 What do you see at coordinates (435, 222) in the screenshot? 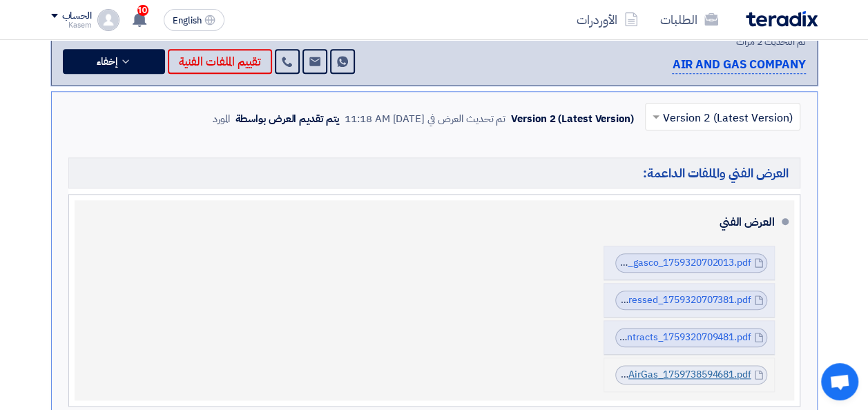
I see `div: العرض الفني` at bounding box center [435, 222].